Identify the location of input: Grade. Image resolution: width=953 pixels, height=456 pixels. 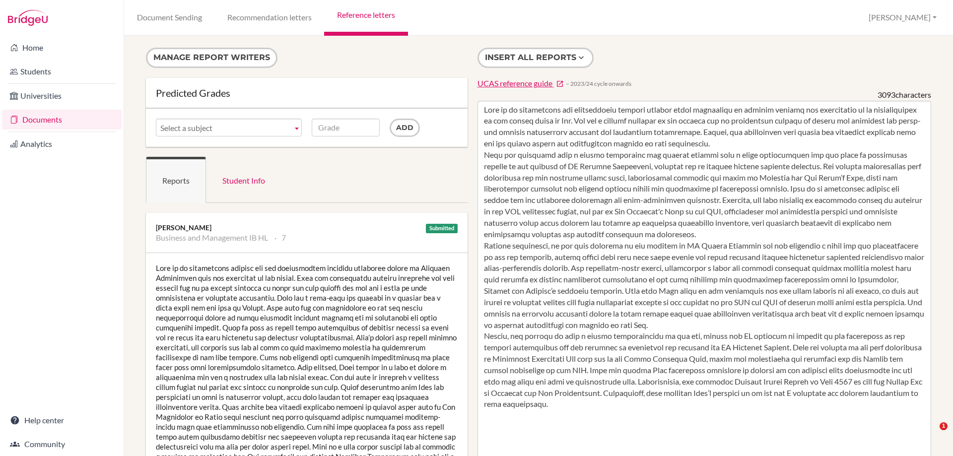
(345, 128).